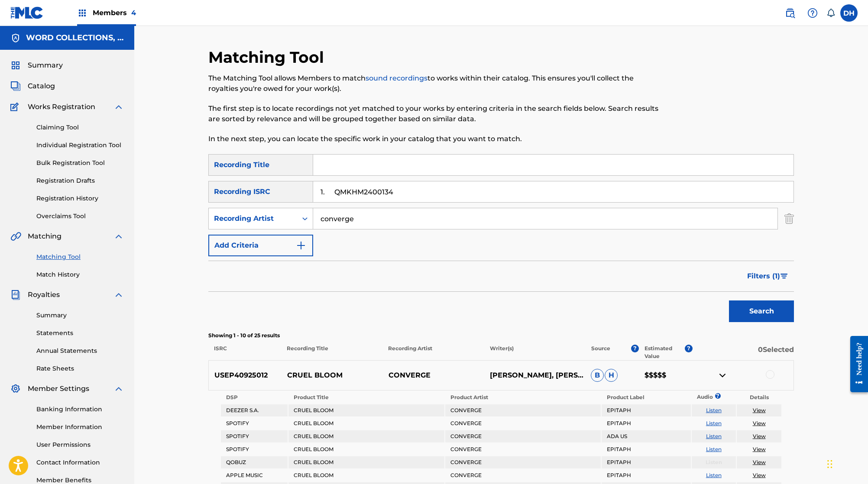 Image resolution: width=868 pixels, height=484 pixels. Describe the element at coordinates (15, 86) in the screenshot. I see `img: Catalog` at that location.